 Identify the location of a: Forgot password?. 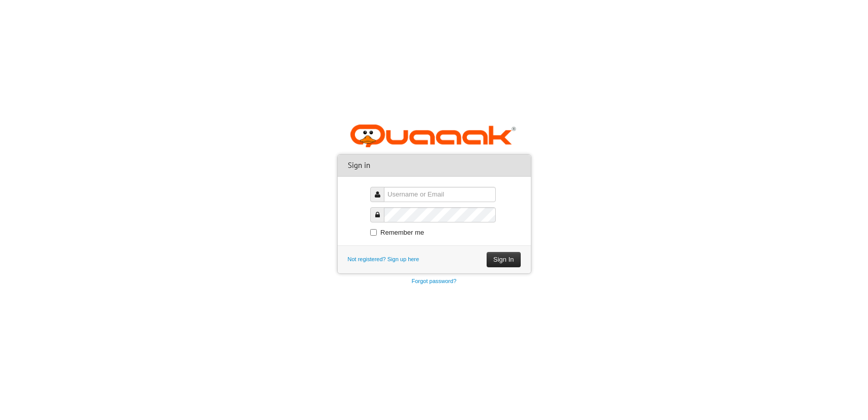
(434, 281).